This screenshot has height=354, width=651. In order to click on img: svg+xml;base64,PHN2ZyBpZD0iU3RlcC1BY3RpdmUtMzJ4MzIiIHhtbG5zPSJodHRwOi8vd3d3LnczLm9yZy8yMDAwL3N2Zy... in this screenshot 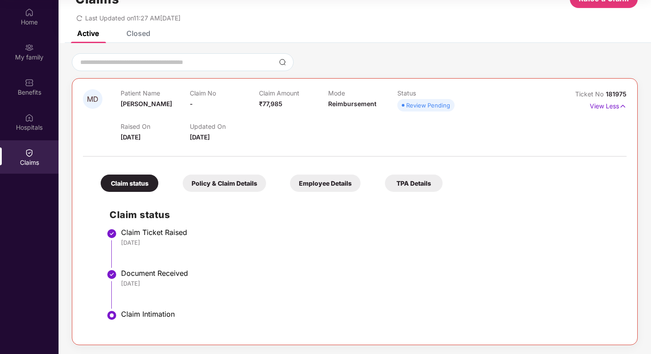, I will do `click(112, 315)`.